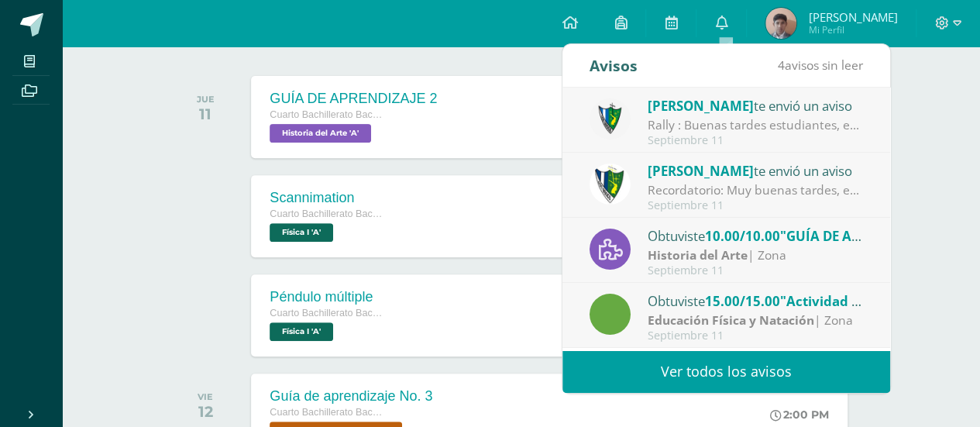 The height and width of the screenshot is (427, 980). Describe the element at coordinates (610, 119) in the screenshot. I see `img: 9f174a157161b4ddbe12118a61fed988.png` at that location.